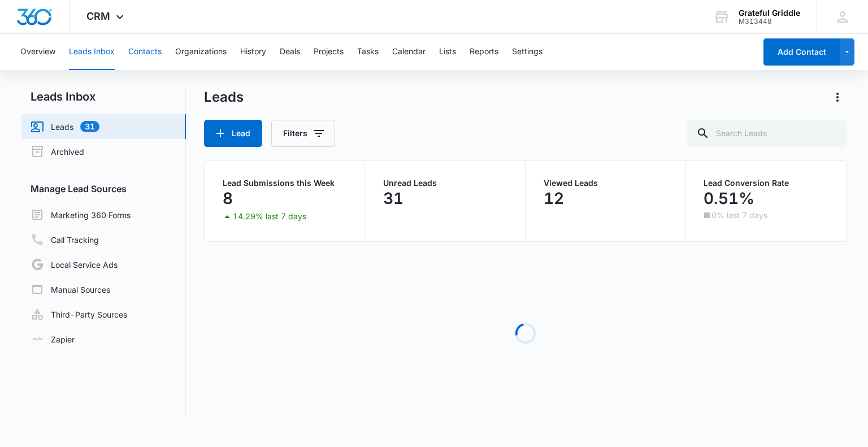 The image size is (868, 447). Describe the element at coordinates (65, 127) in the screenshot. I see `a: Leads31` at that location.